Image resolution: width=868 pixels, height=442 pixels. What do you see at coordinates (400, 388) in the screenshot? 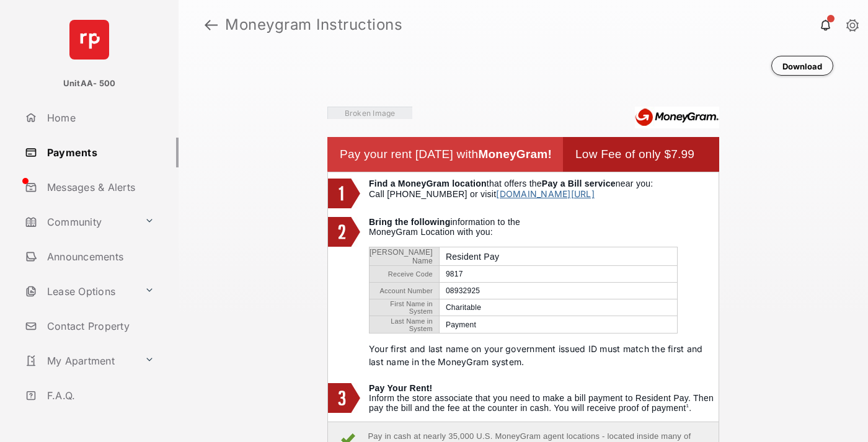
I see `b: Pay Your Rent!` at bounding box center [400, 388].